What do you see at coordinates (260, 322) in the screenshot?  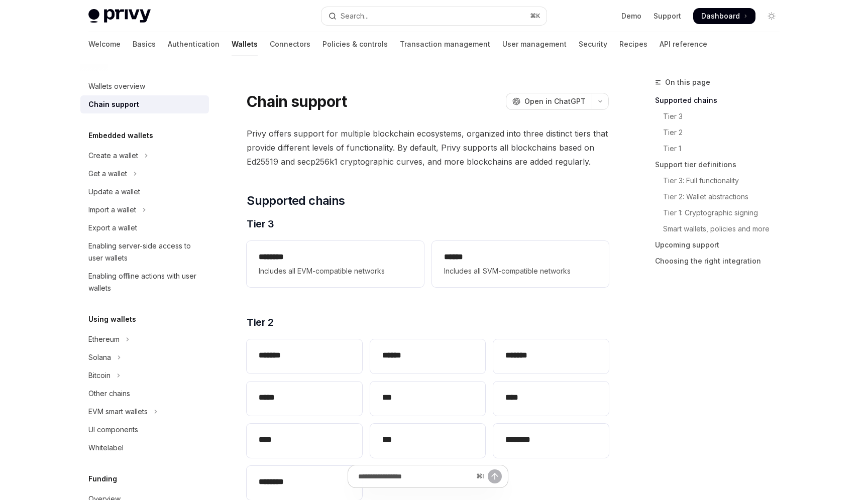 I see `span: Tier 2` at bounding box center [260, 322].